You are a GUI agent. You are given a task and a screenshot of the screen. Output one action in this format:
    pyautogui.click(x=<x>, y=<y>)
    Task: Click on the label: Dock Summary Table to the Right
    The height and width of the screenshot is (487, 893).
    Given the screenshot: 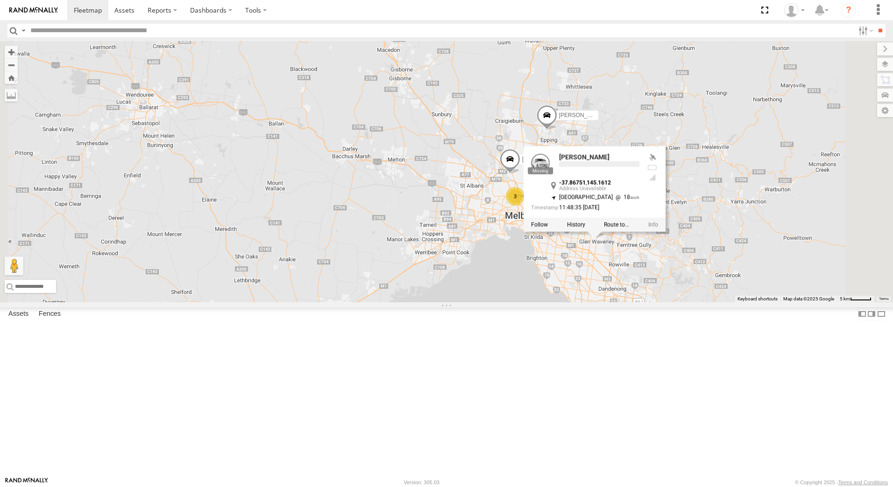 What is the action you would take?
    pyautogui.click(x=871, y=314)
    